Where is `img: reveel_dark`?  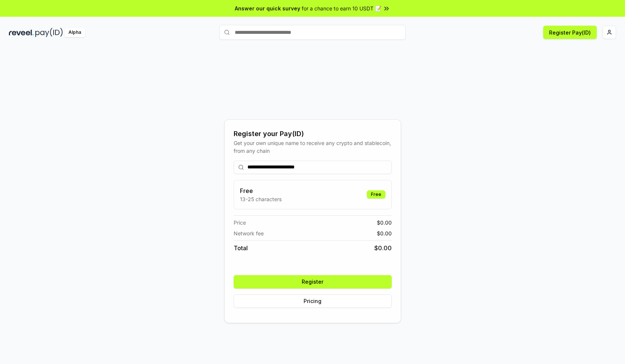 img: reveel_dark is located at coordinates (21, 33).